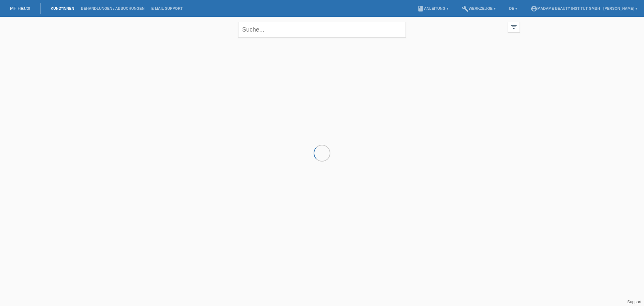  Describe the element at coordinates (62, 8) in the screenshot. I see `a: Kund*innen` at that location.